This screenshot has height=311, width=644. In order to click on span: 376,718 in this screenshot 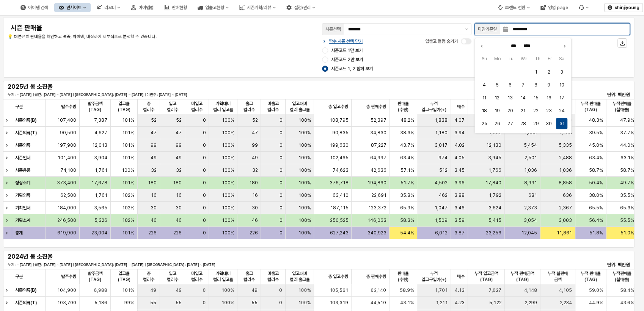, I will do `click(339, 183)`.